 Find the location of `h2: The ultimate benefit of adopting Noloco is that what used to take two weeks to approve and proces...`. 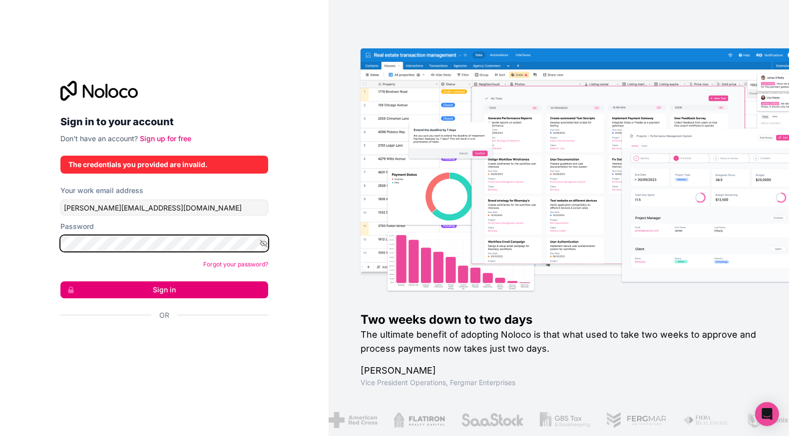

h2: The ultimate benefit of adopting Noloco is that what used to take two weeks to approve and proces... is located at coordinates (559, 342).